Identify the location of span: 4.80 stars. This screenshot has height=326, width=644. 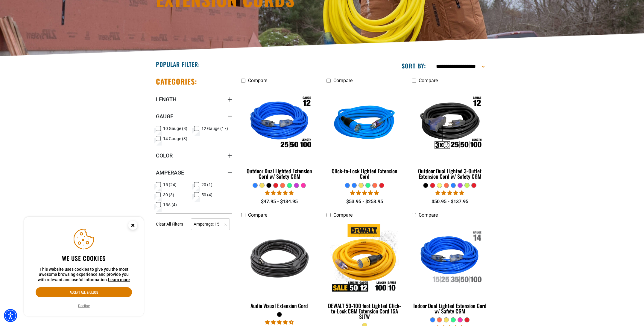
(450, 193).